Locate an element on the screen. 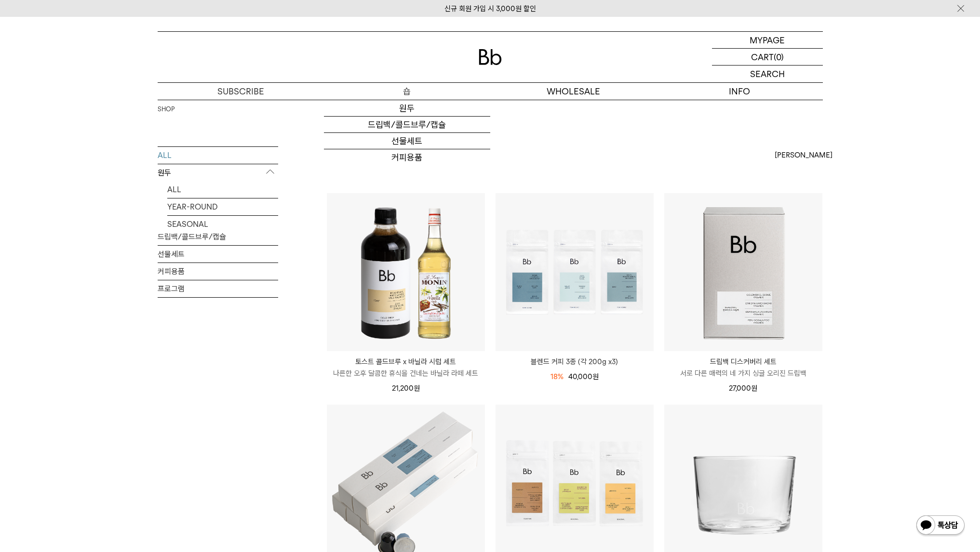 The image size is (980, 552). a: 숍 is located at coordinates (407, 91).